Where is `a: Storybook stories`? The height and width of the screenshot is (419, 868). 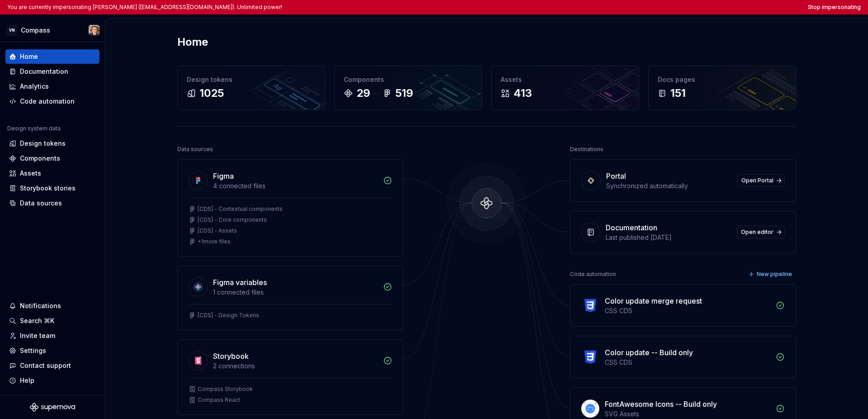 a: Storybook stories is located at coordinates (53, 188).